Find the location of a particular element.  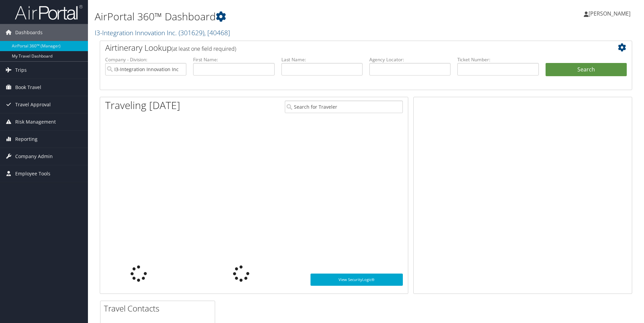

input: Search for Traveler is located at coordinates (344, 107).